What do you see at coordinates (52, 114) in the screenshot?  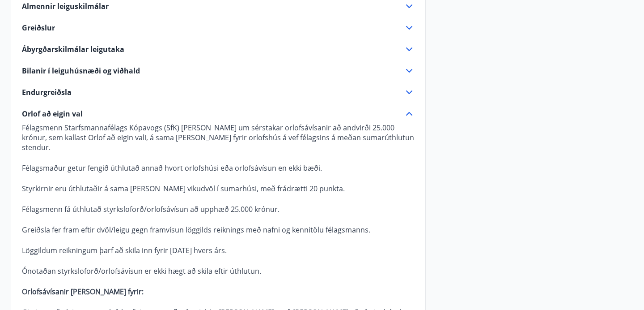 I see `span: Orlof að eigin val` at bounding box center [52, 114].